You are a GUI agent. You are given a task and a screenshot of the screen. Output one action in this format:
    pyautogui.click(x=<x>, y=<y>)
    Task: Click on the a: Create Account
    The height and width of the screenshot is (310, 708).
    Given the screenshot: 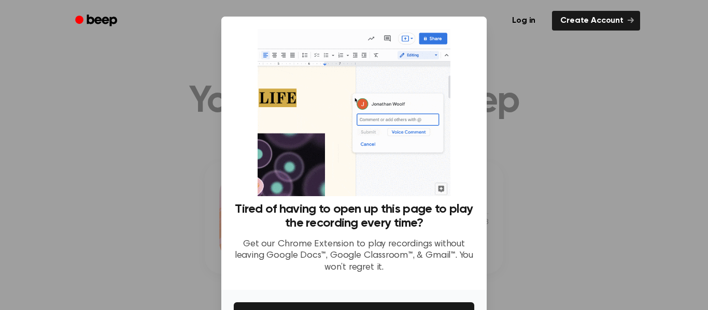 What is the action you would take?
    pyautogui.click(x=596, y=21)
    